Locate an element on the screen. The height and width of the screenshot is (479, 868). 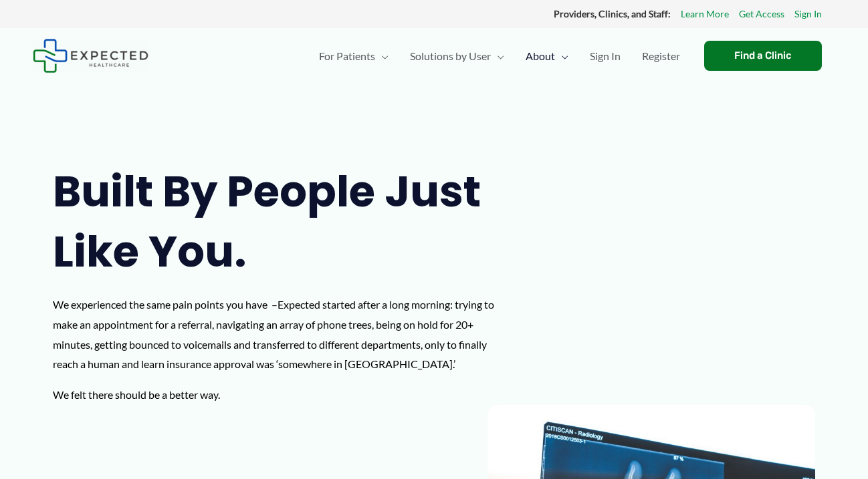
span: For Patients is located at coordinates (347, 56).